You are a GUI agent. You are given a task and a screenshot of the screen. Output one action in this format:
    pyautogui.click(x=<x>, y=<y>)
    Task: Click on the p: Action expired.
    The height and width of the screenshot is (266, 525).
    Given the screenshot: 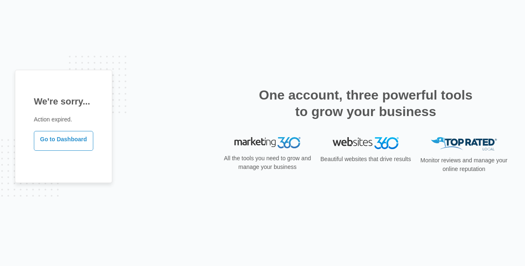 What is the action you would take?
    pyautogui.click(x=64, y=119)
    